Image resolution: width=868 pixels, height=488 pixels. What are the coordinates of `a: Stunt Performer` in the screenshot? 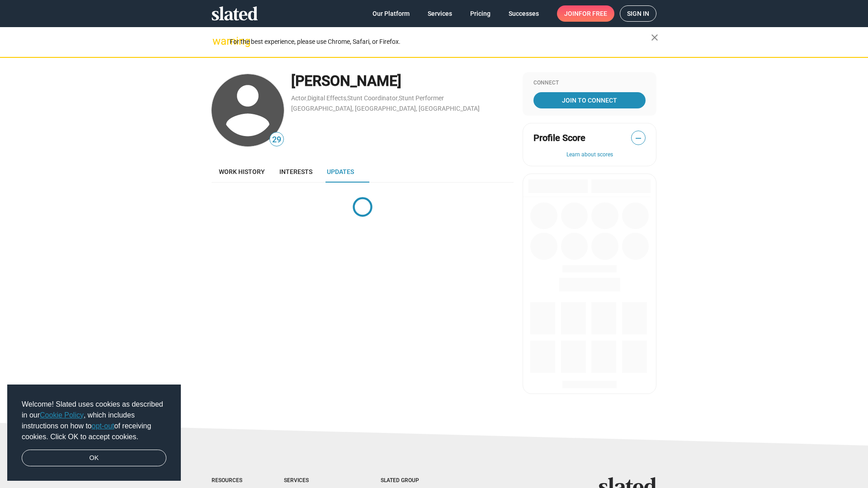 It's located at (421, 98).